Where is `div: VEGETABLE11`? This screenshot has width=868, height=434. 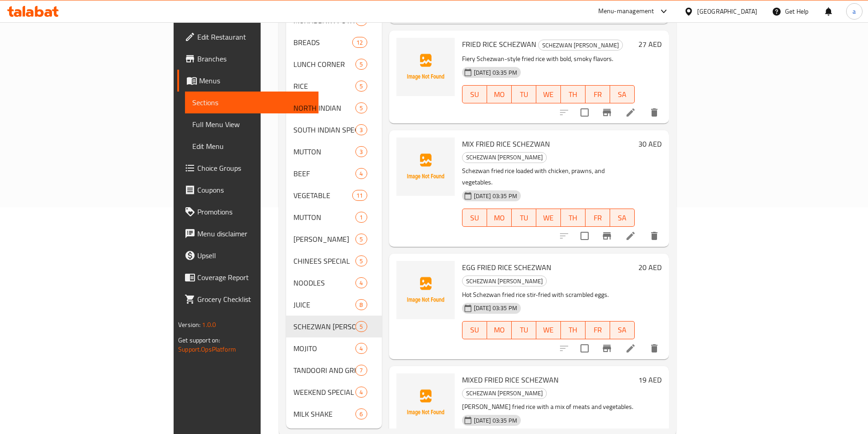 div: VEGETABLE11 is located at coordinates (334, 196).